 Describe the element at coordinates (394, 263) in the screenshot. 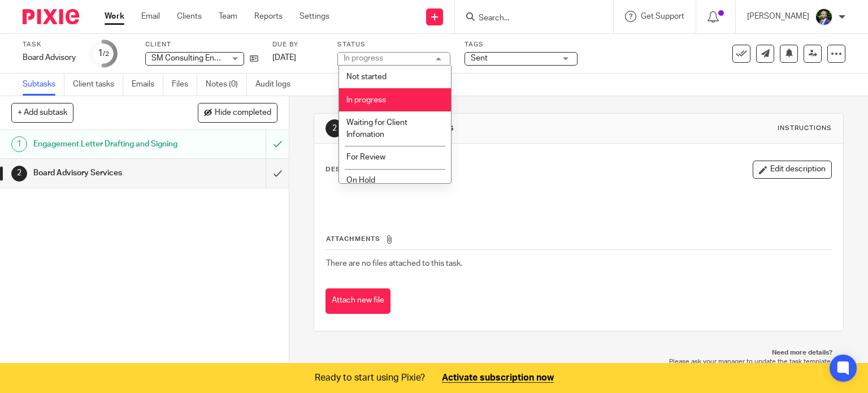

I see `span: There are no files attached to this task.` at that location.